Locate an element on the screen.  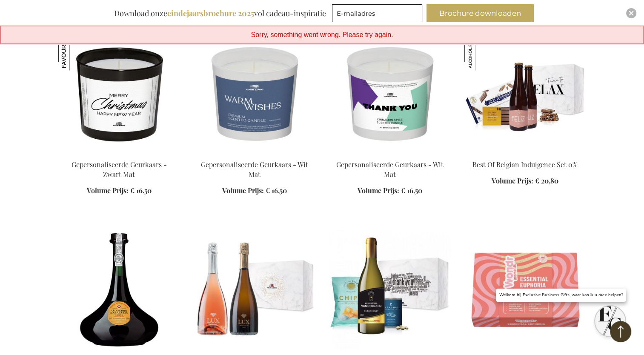
a: LUX Duo Brut & Rosa Gift Box is located at coordinates (255, 349).